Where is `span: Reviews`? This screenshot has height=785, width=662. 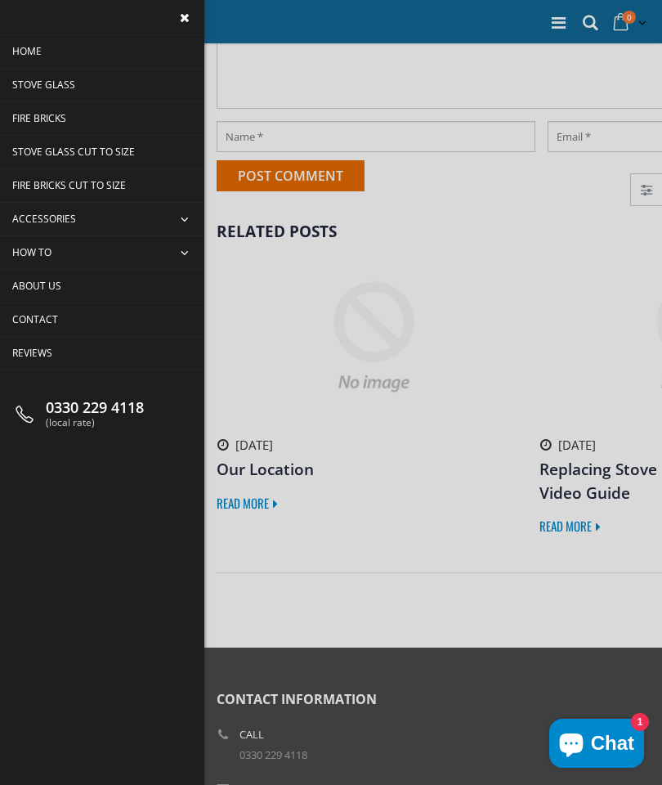
span: Reviews is located at coordinates (32, 352).